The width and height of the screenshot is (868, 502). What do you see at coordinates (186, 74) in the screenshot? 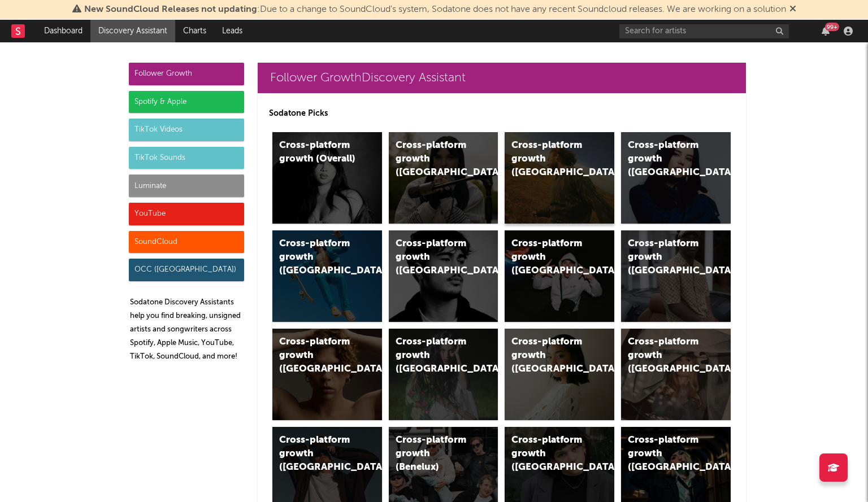
I see `div: Follower Growth` at bounding box center [186, 74].